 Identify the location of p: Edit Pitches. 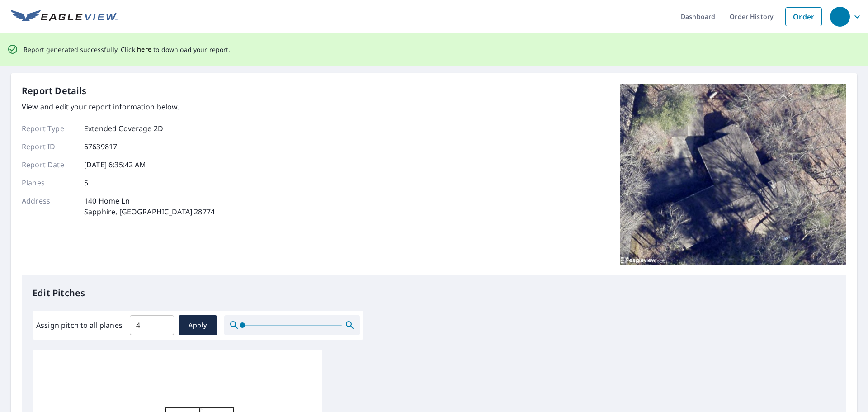
(434, 293).